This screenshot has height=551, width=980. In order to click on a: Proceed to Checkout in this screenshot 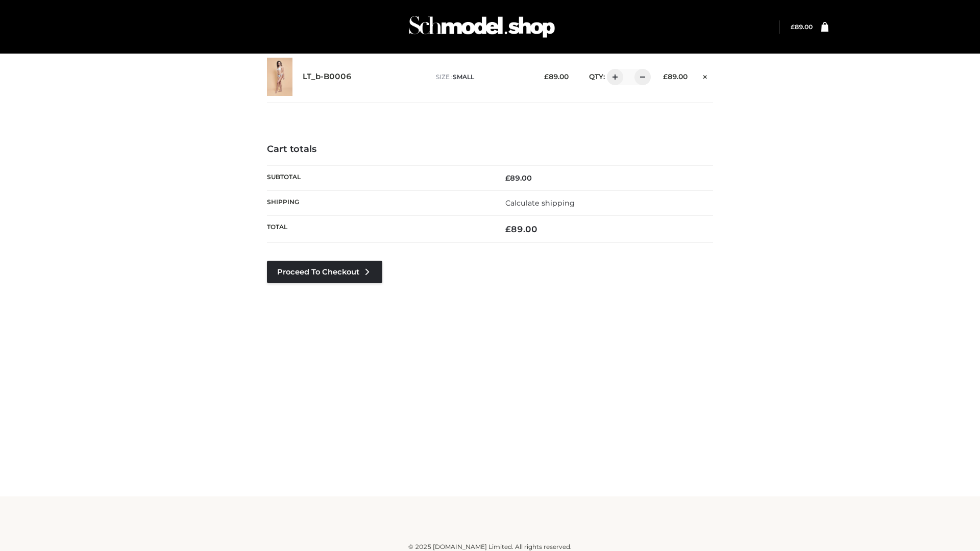, I will do `click(325, 272)`.